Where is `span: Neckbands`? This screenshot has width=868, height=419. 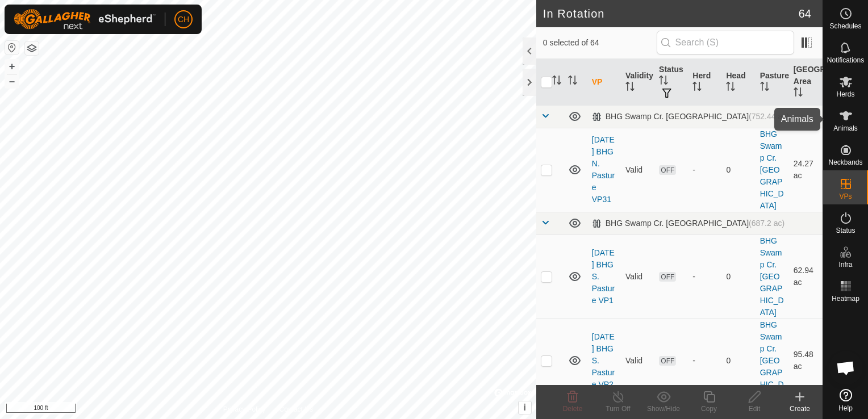 span: Neckbands is located at coordinates (845, 162).